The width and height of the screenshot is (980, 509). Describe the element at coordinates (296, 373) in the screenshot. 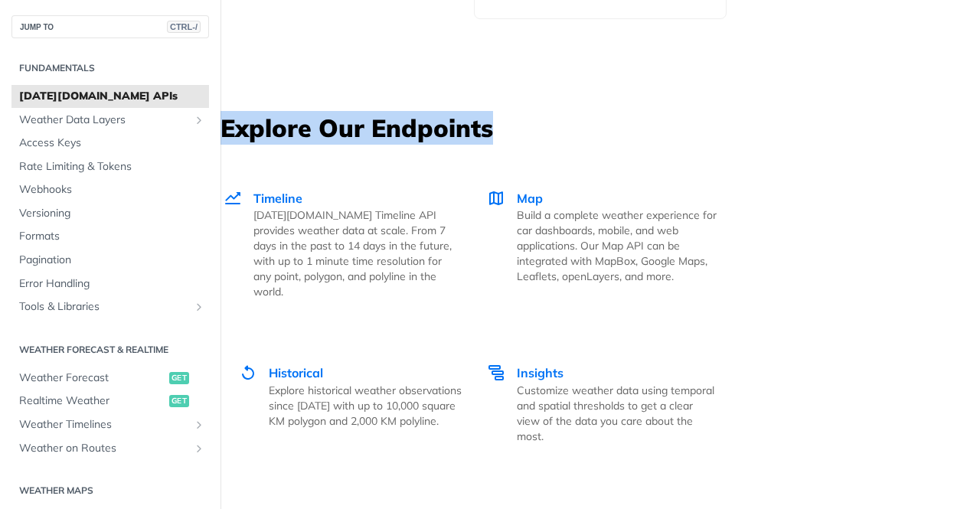

I see `span: Historical` at that location.